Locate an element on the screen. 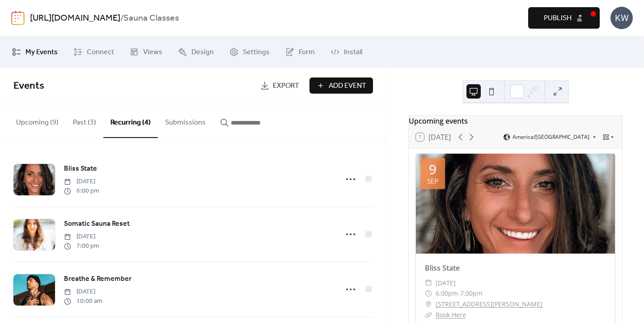 The image size is (644, 323). button: Add Event is located at coordinates (341, 86).